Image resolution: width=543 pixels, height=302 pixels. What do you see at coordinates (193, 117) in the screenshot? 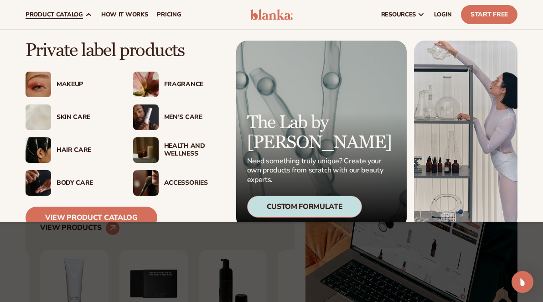
I see `div: Men’s Care` at bounding box center [193, 117].